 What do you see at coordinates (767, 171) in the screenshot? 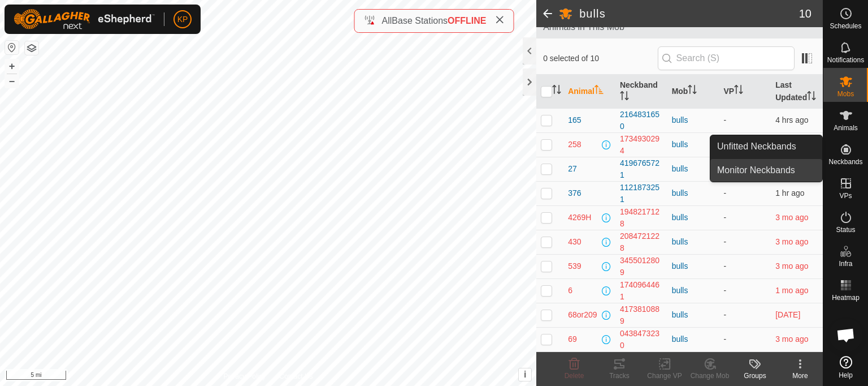
I see `a: Monitor Neckbands` at bounding box center [767, 171].